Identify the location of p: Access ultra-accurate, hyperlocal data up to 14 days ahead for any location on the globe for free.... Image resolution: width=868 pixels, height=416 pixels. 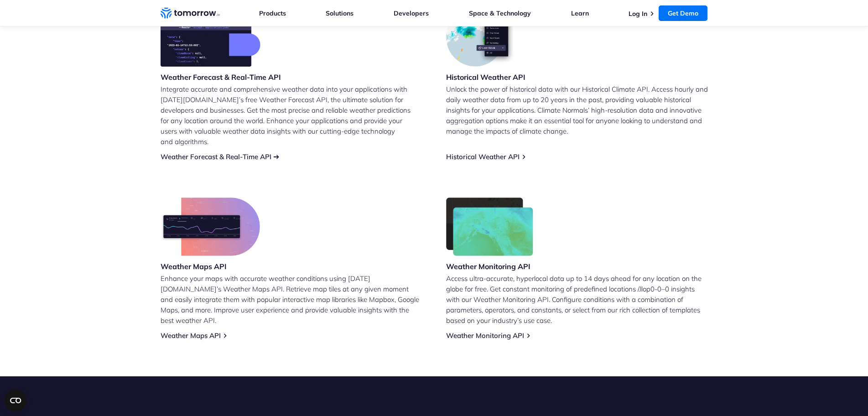
(577, 299).